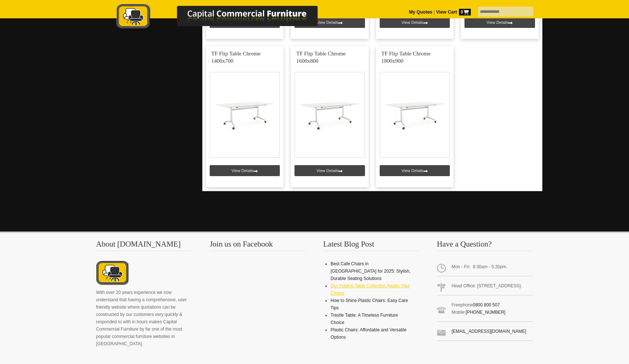  I want to click on span: 0, so click(465, 12).